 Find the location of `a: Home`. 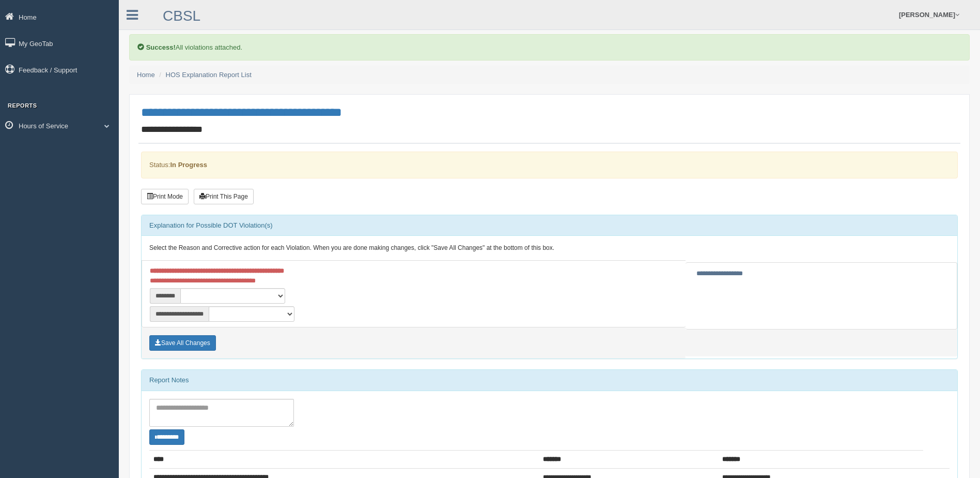

a: Home is located at coordinates (146, 75).